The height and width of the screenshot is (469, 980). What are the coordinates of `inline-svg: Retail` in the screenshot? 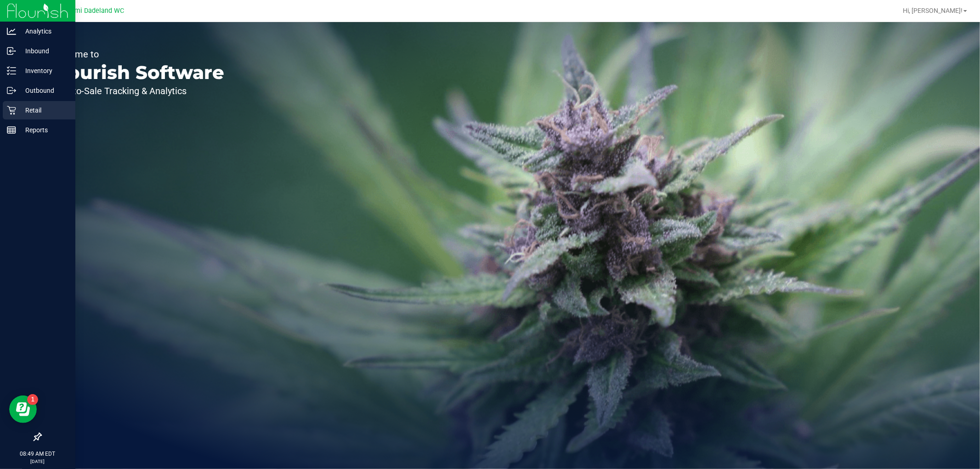 It's located at (12, 110).